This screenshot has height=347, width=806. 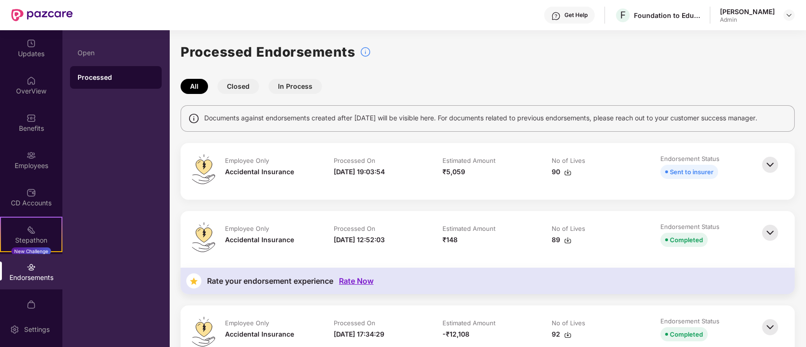 I want to click on img: svg+xml;base64,PHN2ZyBpZD0iQ0RfQWNjb3VudHMiIGRhdGEtbmFtZT0iQ0QgQWNjb3VudHMiIHhtbG5zPSJodHRwOi8vd3..., so click(x=31, y=193).